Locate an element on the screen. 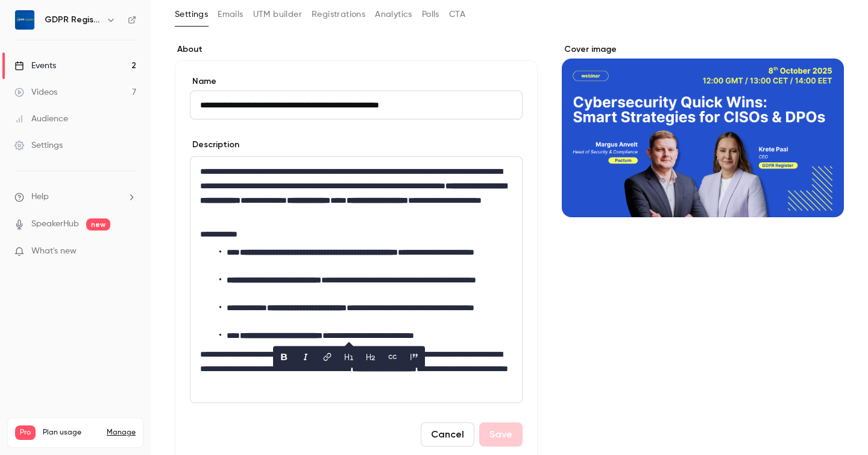 This screenshot has width=868, height=455. div: editor is located at coordinates (356, 279).